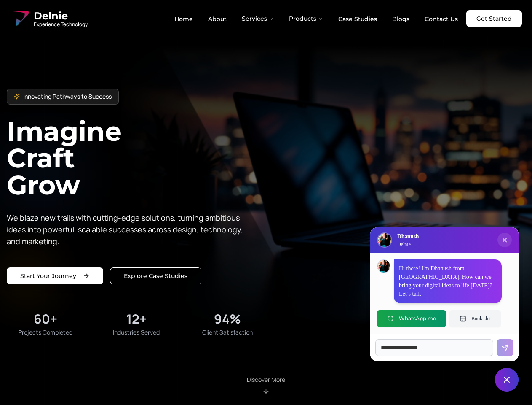  Describe the element at coordinates (54, 276) in the screenshot. I see `a: Start your project with us` at that location.